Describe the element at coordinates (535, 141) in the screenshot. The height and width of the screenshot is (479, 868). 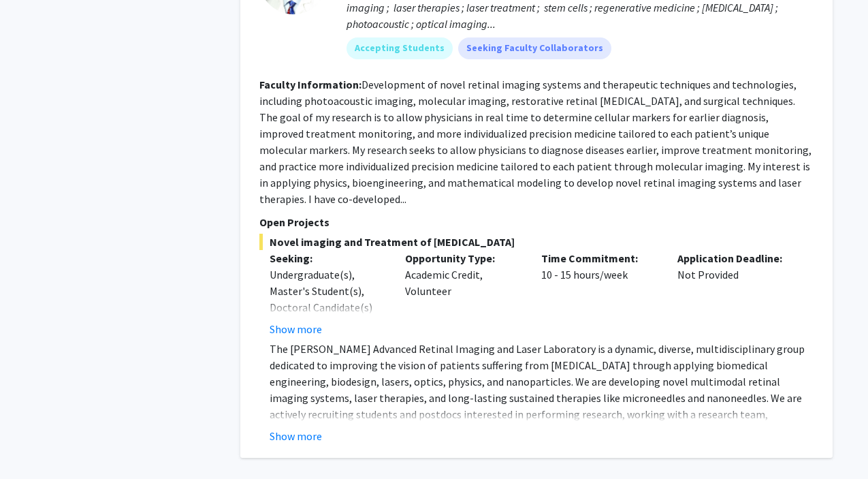
I see `fg-read-more: Development of novel retinal imaging systems and therapeutic techniques and technologies, includi...` at that location.